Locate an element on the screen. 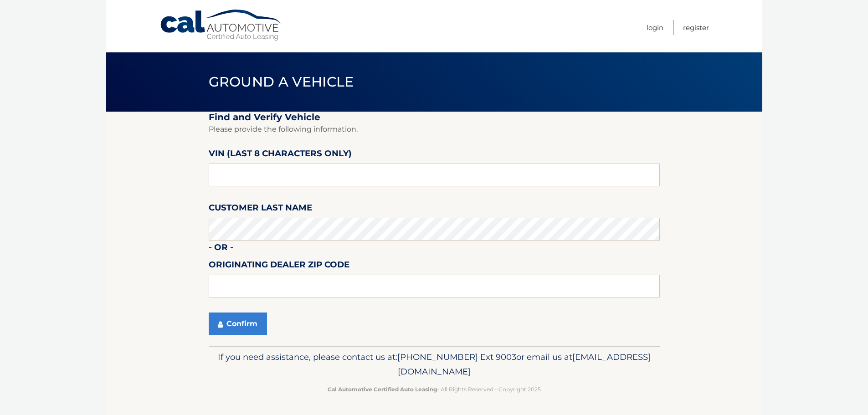  p: - All Rights Reserved - Copyright 2025 is located at coordinates (434, 389).